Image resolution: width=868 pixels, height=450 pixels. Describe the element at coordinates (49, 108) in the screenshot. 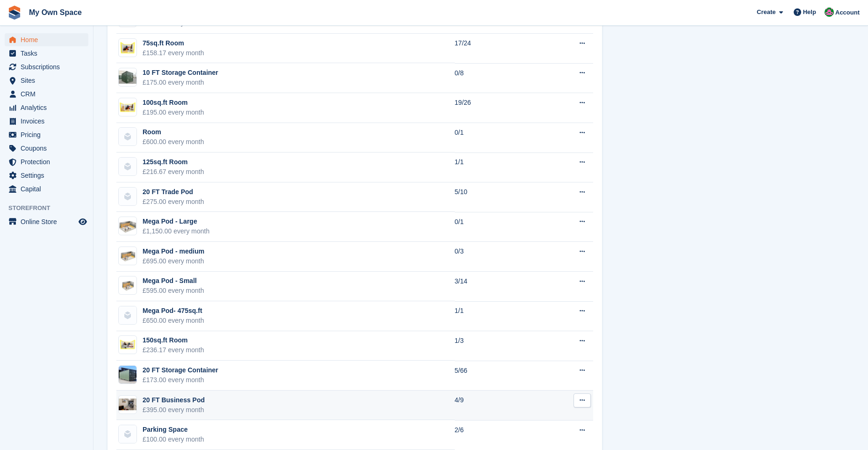

I see `span: Analytics` at that location.